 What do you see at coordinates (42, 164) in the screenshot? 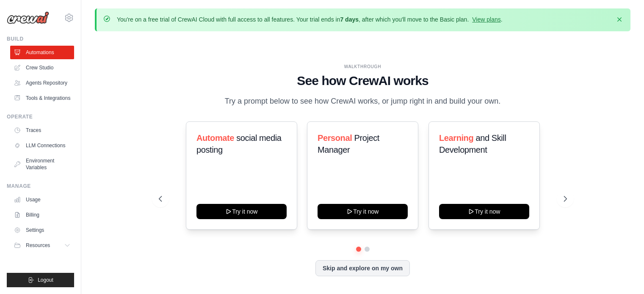
I see `a: Environment Variables` at bounding box center [42, 164].